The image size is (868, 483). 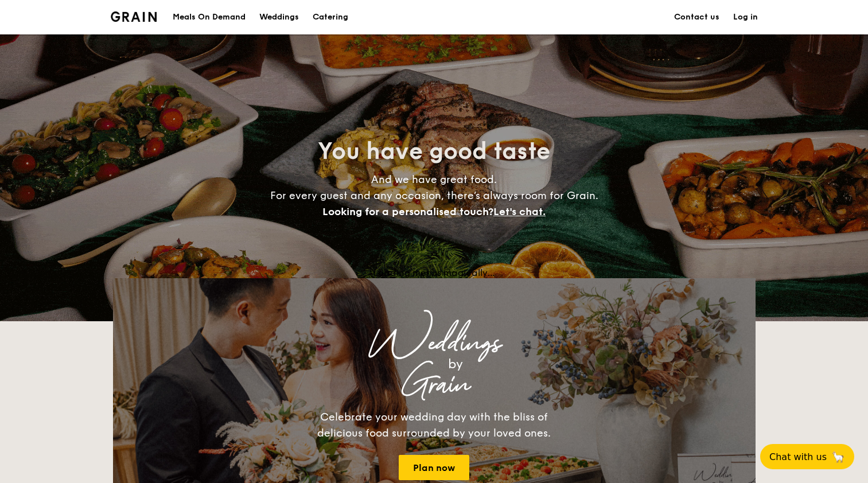 What do you see at coordinates (434, 273) in the screenshot?
I see `div: Loading menus magically...` at bounding box center [434, 273].